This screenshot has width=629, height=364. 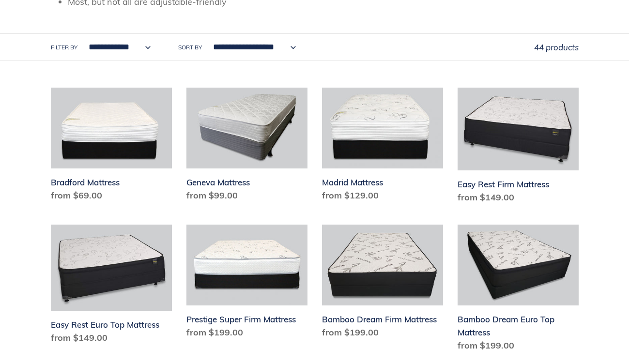 What do you see at coordinates (64, 48) in the screenshot?
I see `label: Filter by` at bounding box center [64, 48].